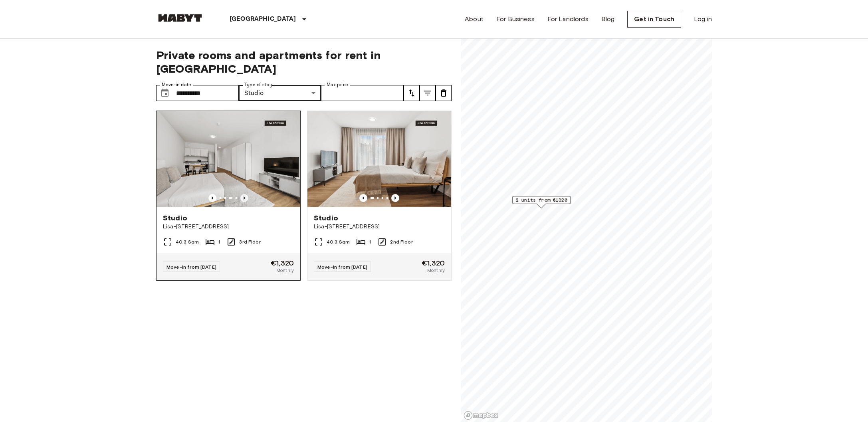  What do you see at coordinates (337, 85) in the screenshot?
I see `label: Max price` at bounding box center [337, 85].